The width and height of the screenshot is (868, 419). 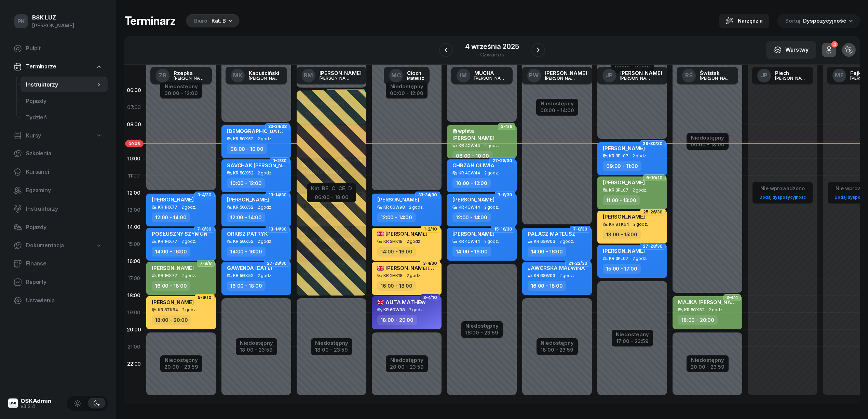 What do you see at coordinates (58, 67) in the screenshot?
I see `a: Terminarze` at bounding box center [58, 67].